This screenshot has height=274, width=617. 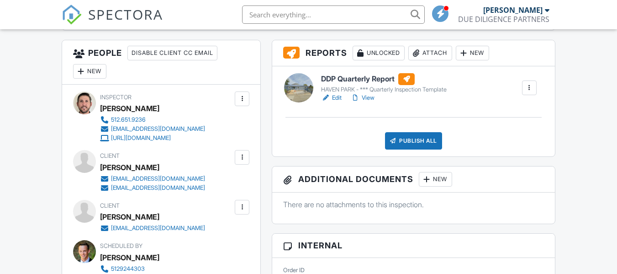 What do you see at coordinates (121, 245) in the screenshot?
I see `span: Scheduled By` at bounding box center [121, 245].